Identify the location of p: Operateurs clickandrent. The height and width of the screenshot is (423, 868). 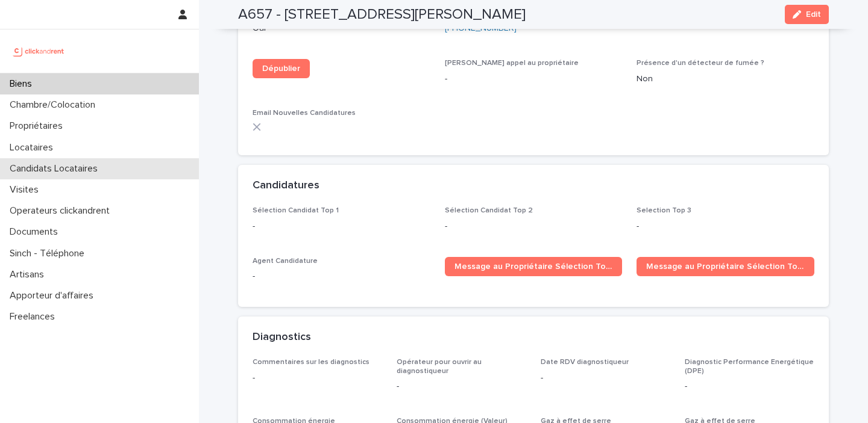
(62, 211).